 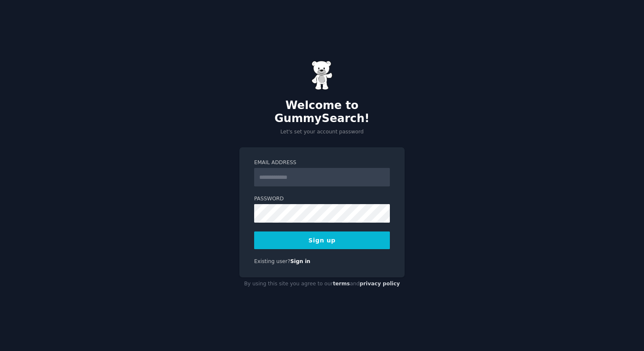 I want to click on p: Let's set your account password, so click(x=322, y=133).